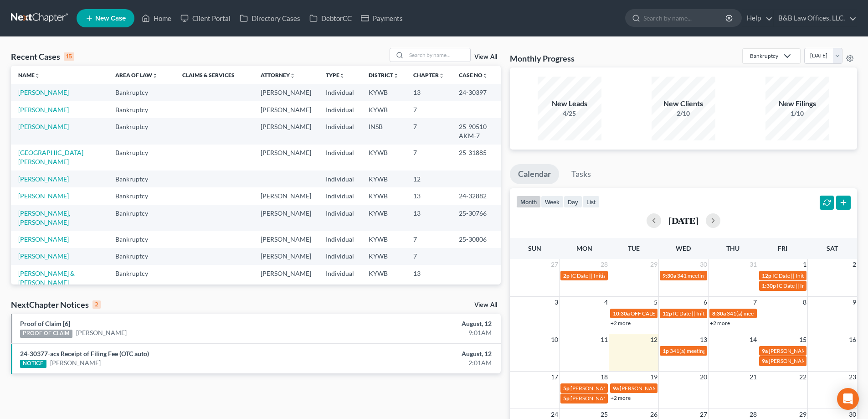  What do you see at coordinates (55, 305) in the screenshot?
I see `div: NextChapter Notices` at bounding box center [55, 305].